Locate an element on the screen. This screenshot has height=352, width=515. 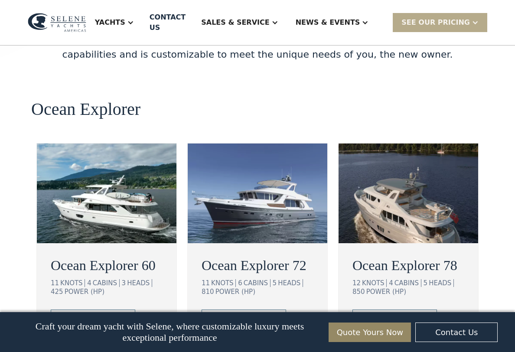
a: Quote Yours Now is located at coordinates (370, 332).